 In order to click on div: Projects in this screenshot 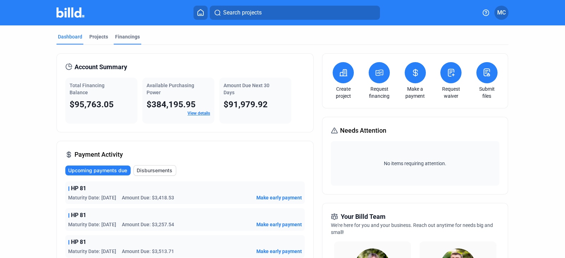, I will do `click(99, 37)`.